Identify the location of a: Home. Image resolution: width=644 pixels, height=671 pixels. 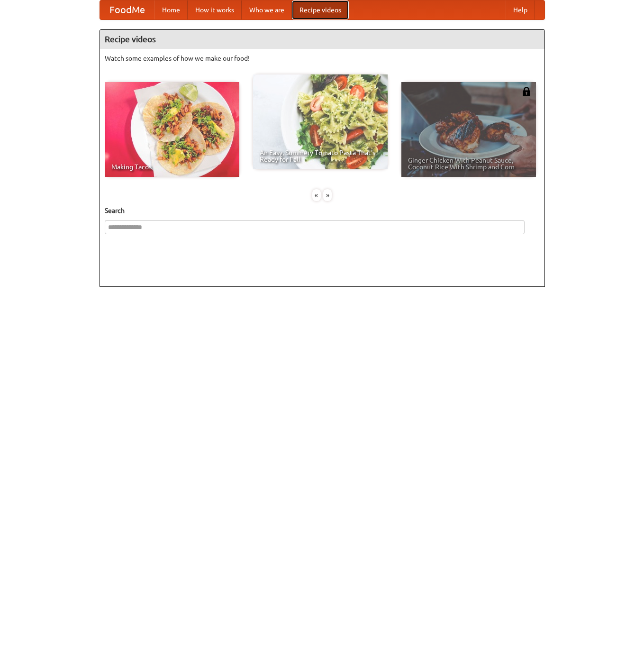
(171, 10).